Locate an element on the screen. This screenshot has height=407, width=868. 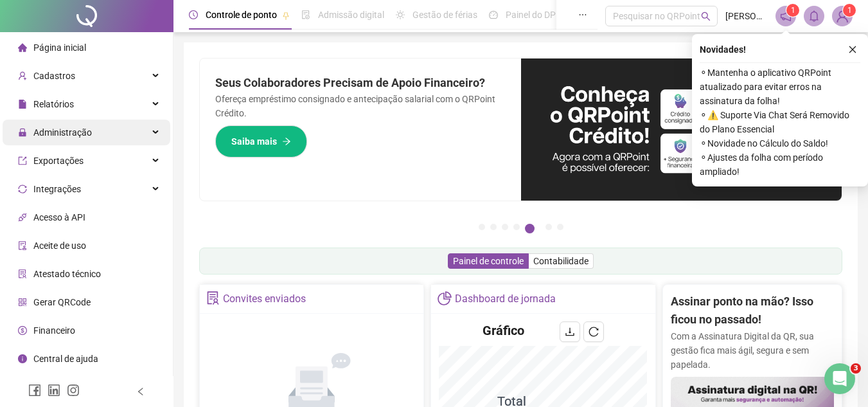
span: reload is located at coordinates (594, 332).